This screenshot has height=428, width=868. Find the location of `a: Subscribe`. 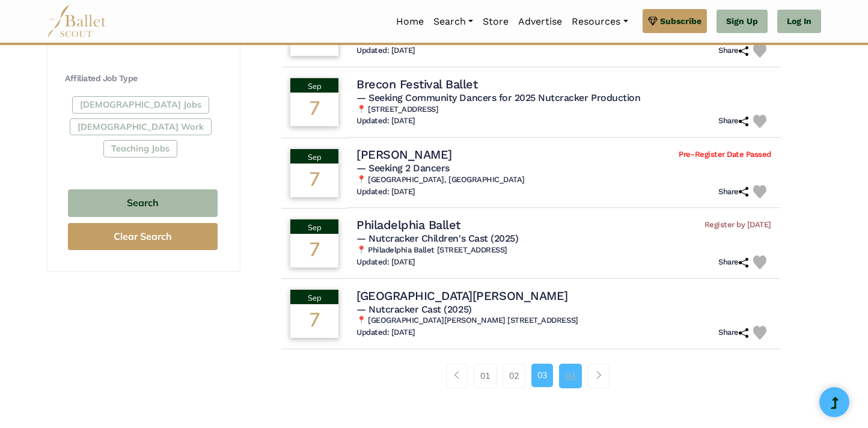

a: Subscribe is located at coordinates (675, 21).